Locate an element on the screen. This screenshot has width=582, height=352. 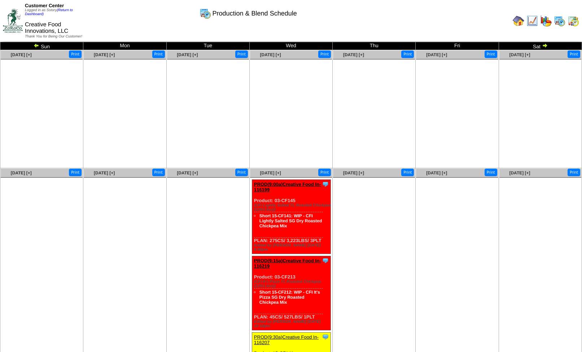
span: Logged in as Sstory is located at coordinates (49, 12).